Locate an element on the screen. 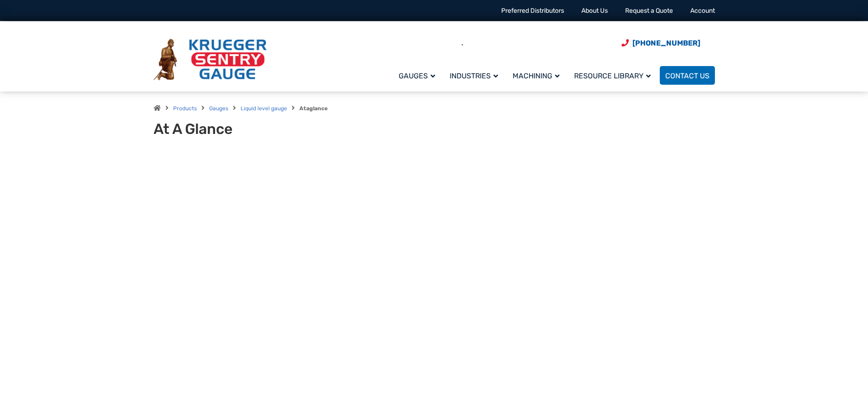 The width and height of the screenshot is (868, 415). a: About Us is located at coordinates (595, 11).